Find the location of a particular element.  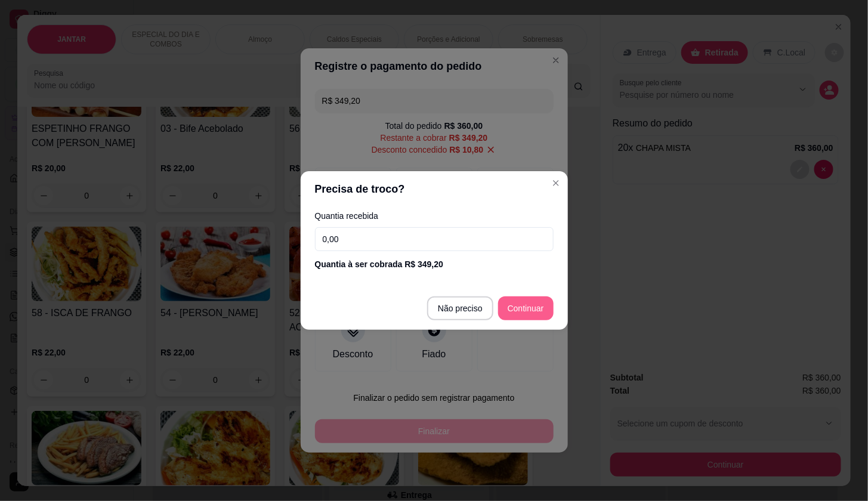

button: Close is located at coordinates (556, 183).